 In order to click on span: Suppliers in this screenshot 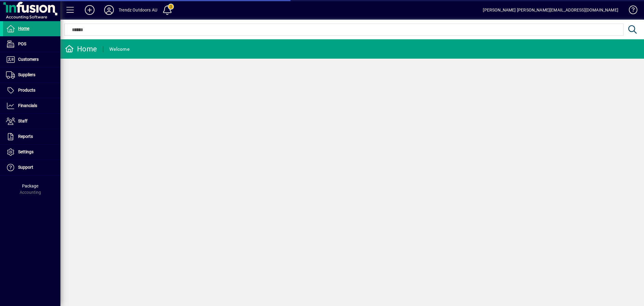, I will do `click(27, 75)`.